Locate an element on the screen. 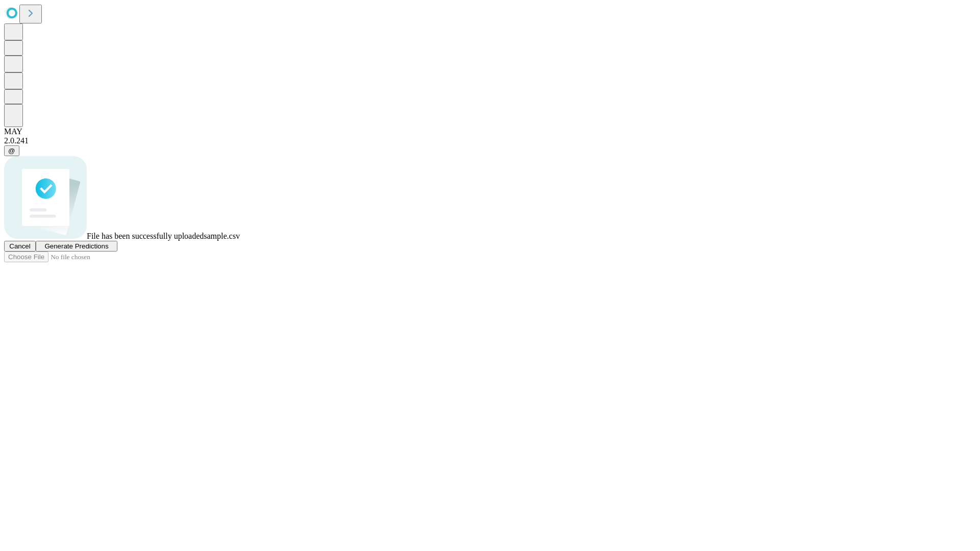 The height and width of the screenshot is (551, 980). button: Cancel is located at coordinates (20, 246).